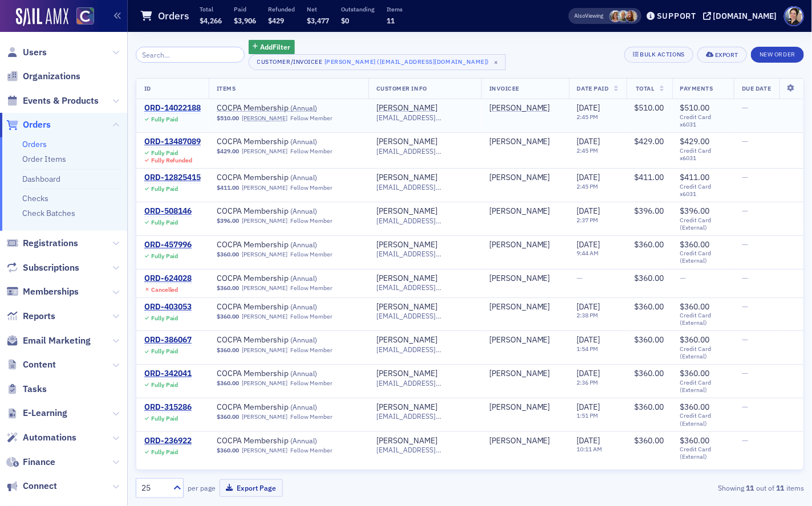  I want to click on div: ORD-315286, so click(168, 408).